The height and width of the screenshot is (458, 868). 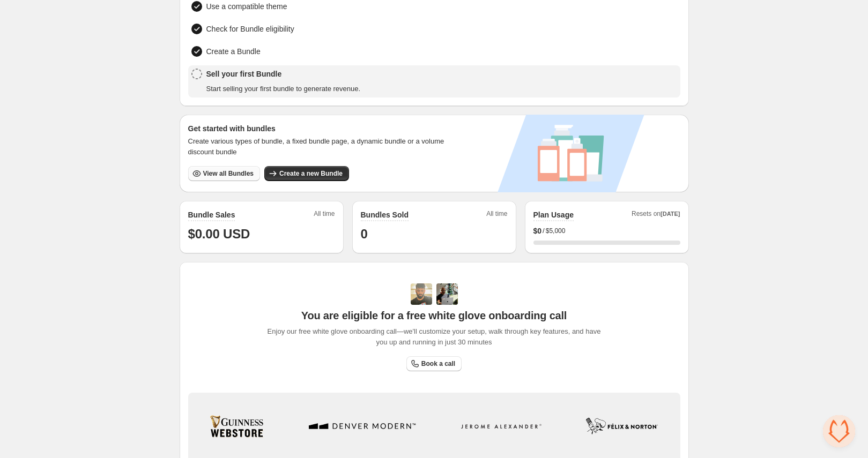 What do you see at coordinates (839, 431) in the screenshot?
I see `a: Open chat` at bounding box center [839, 431].